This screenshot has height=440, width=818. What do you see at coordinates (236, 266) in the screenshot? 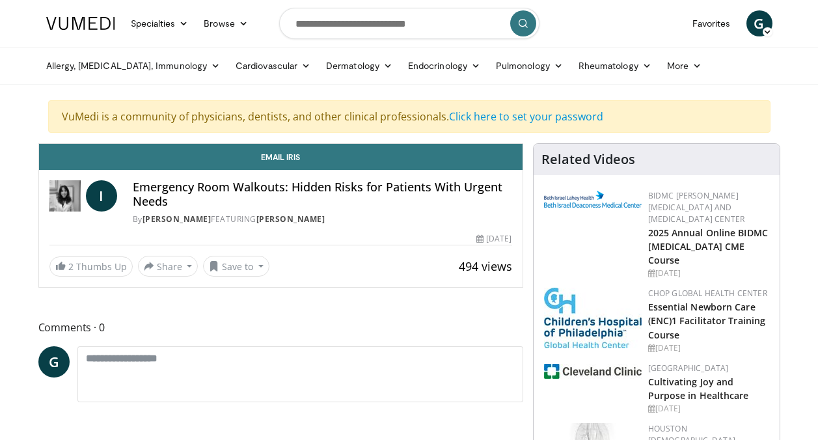
I see `button: Save to` at bounding box center [236, 266].